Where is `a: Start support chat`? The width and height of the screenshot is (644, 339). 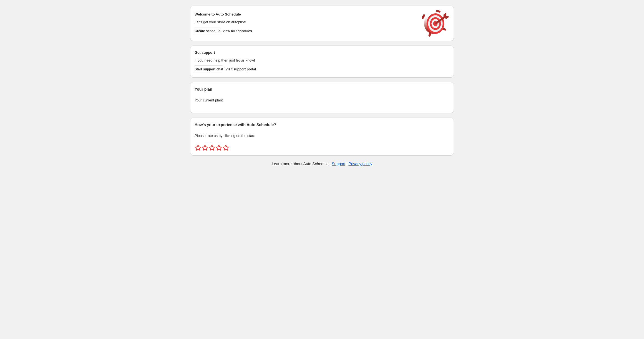 a: Start support chat is located at coordinates (209, 69).